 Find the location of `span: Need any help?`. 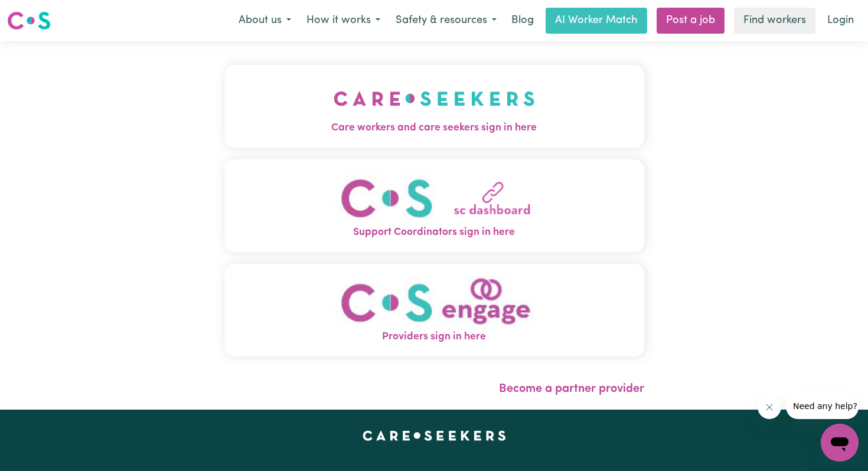

span: Need any help? is located at coordinates (39, 13).